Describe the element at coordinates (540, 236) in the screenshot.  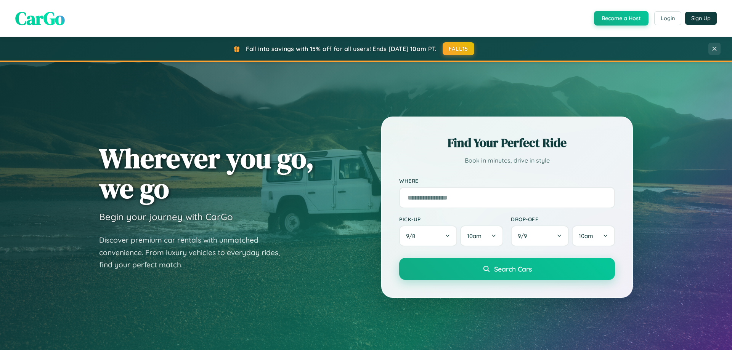
I see `button: 9/9` at that location.